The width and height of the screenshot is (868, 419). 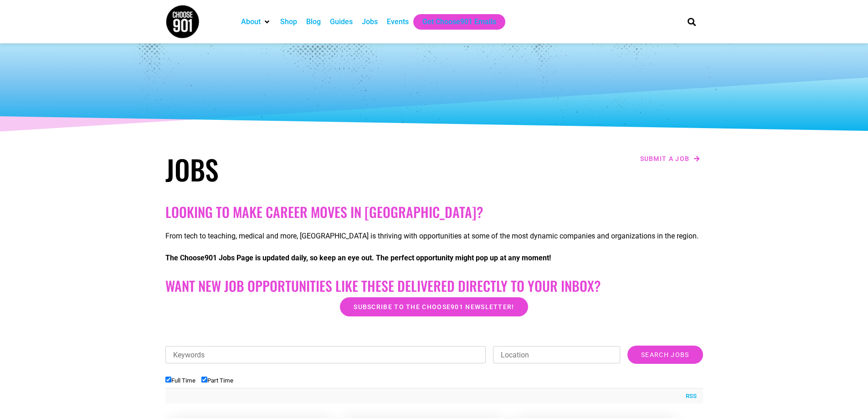 What do you see at coordinates (556, 354) in the screenshot?
I see `input: Location` at bounding box center [556, 354].